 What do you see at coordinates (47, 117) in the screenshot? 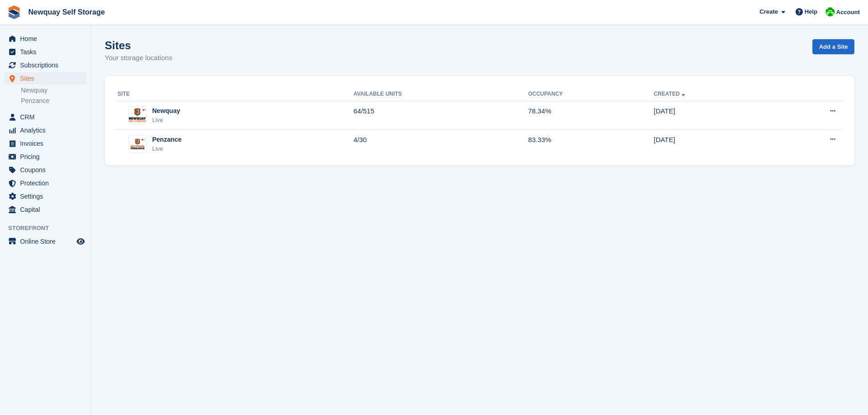
I see `span: CRM` at bounding box center [47, 117].